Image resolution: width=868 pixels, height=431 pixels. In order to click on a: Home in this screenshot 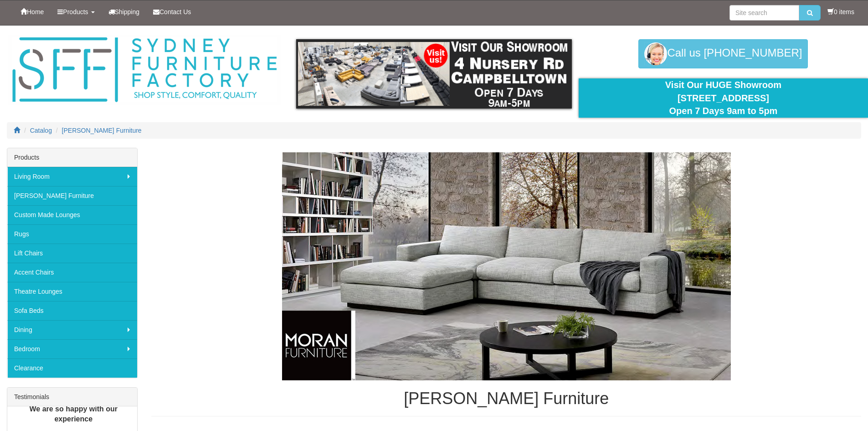, I will do `click(32, 12)`.